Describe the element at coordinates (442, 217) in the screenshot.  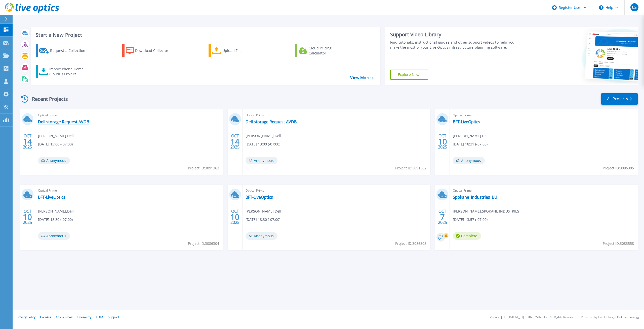
I see `span: 7` at that location.